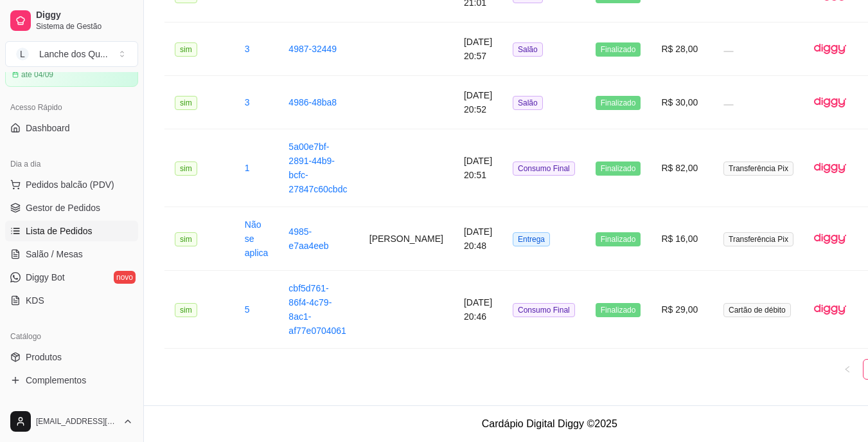  Describe the element at coordinates (312, 102) in the screenshot. I see `a: 4986-48ba8` at that location.